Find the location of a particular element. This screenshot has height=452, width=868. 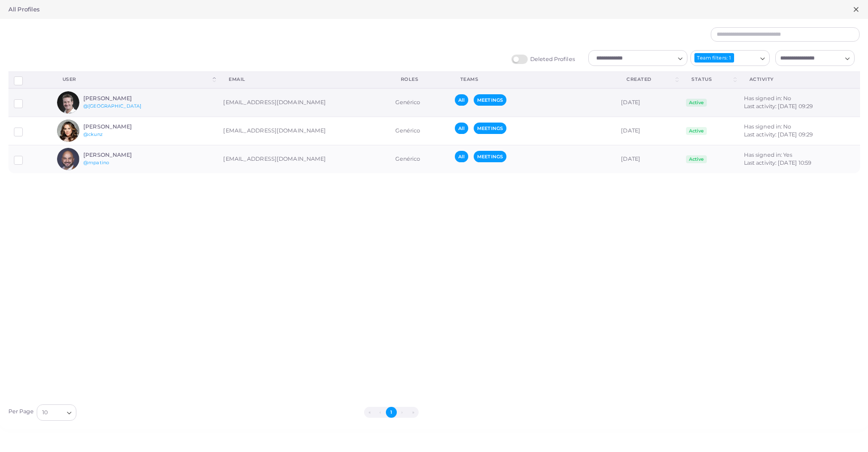

div: Teams is located at coordinates (533, 79).